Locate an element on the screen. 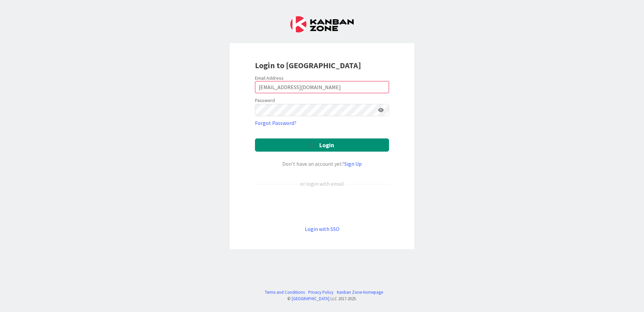 The width and height of the screenshot is (644, 312). img: Kanban Zone is located at coordinates (322, 24).